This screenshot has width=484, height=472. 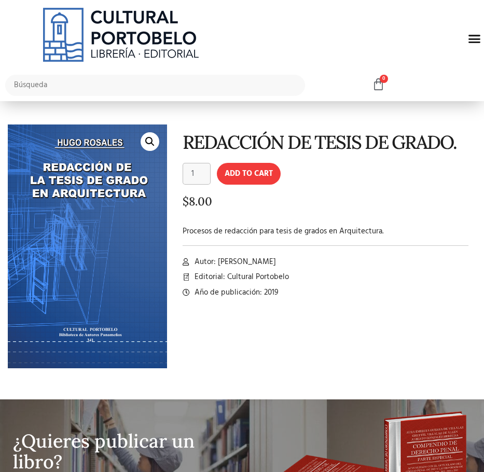 I want to click on span: Editorial: Cultural Portobelo, so click(x=240, y=277).